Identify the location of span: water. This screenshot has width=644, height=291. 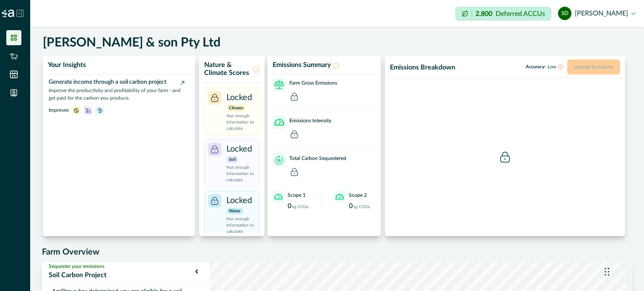
(100, 110).